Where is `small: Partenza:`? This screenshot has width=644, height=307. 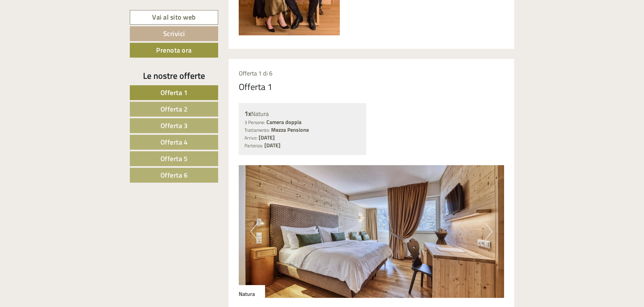 small: Partenza: is located at coordinates (254, 146).